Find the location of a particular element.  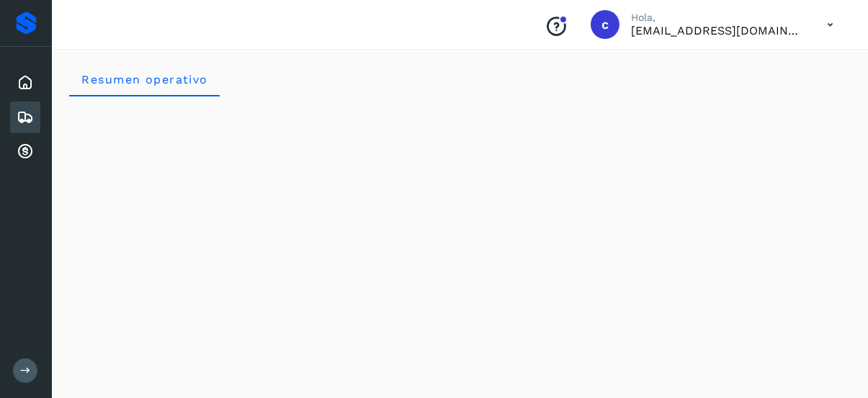

div: Cuentas por cobrar is located at coordinates (25, 152).